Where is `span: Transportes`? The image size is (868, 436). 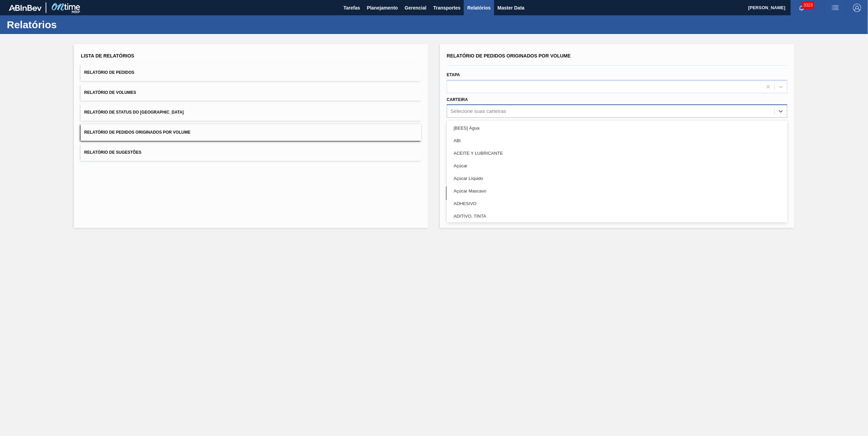
span: Transportes is located at coordinates (447, 8).